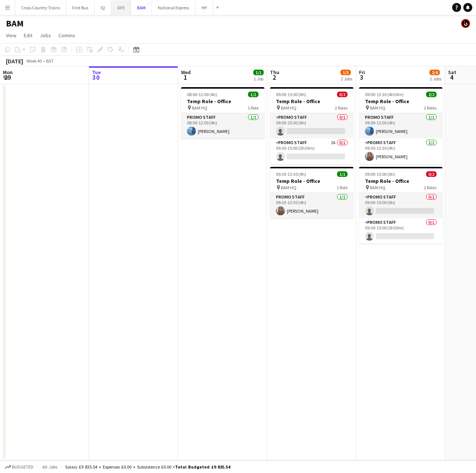  What do you see at coordinates (362, 72) in the screenshot?
I see `span: Fri` at bounding box center [362, 72].